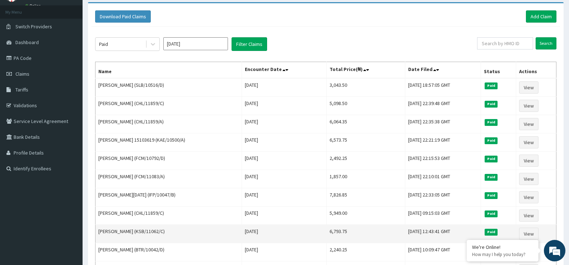 The width and height of the screenshot is (569, 265). I want to click on th: Date Filed, so click(443, 70).